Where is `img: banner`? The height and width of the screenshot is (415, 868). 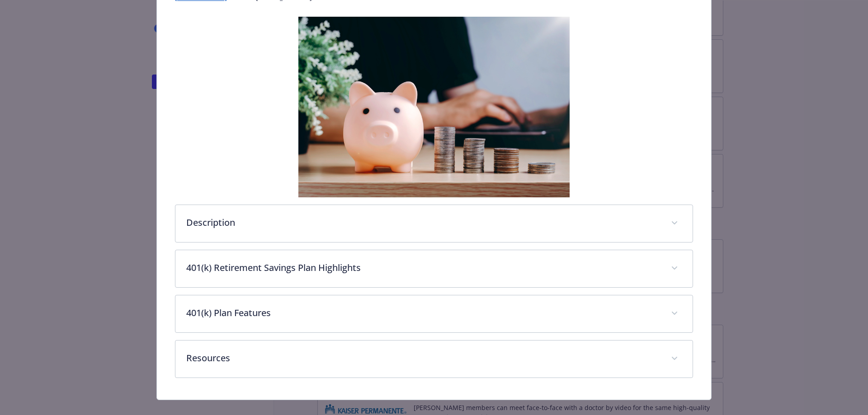
img: banner is located at coordinates (434, 107).